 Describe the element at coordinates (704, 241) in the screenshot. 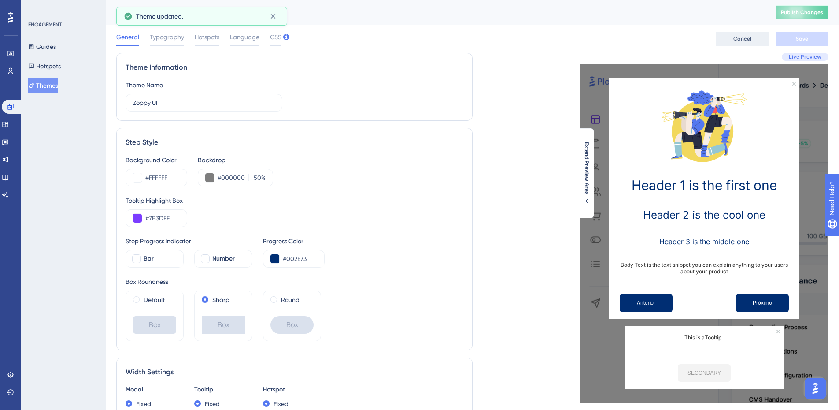

I see `h3: Header 3 is the middle one` at that location.